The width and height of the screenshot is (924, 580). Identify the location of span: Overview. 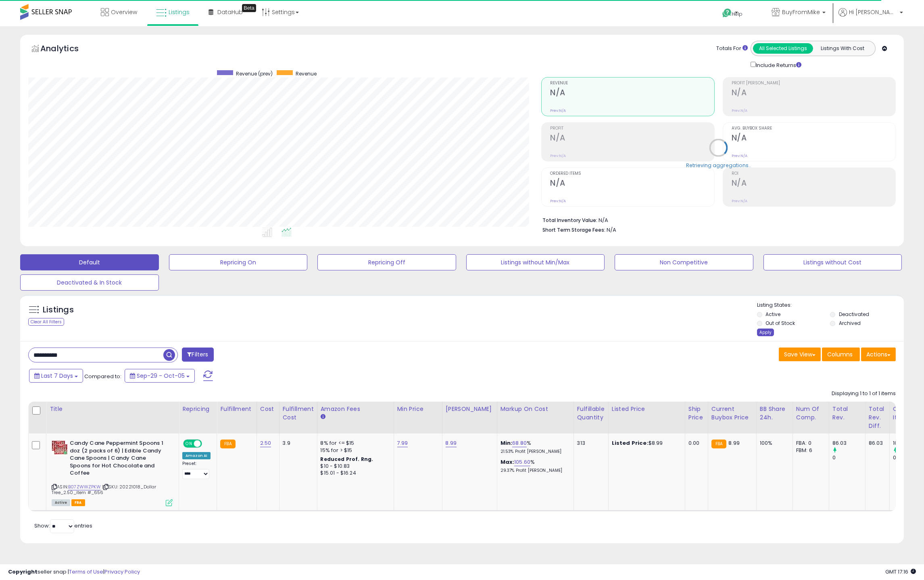
(124, 13).